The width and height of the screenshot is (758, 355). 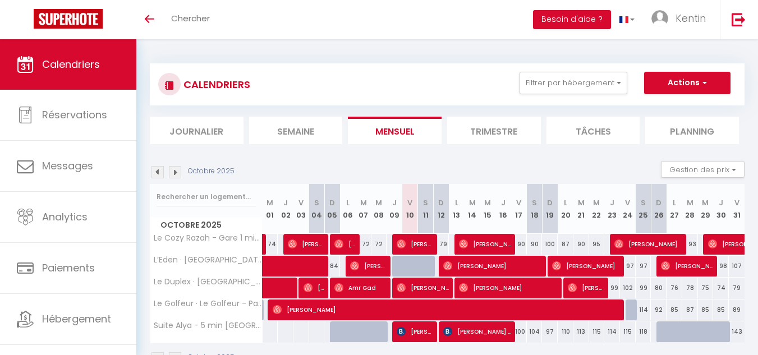 What do you see at coordinates (658, 288) in the screenshot?
I see `div: 80` at bounding box center [658, 288].